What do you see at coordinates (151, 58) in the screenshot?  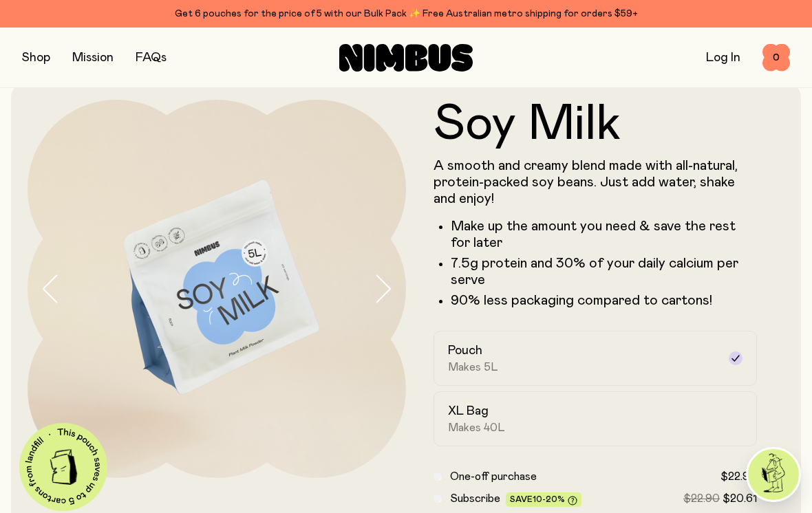 I see `a: FAQs` at bounding box center [151, 58].